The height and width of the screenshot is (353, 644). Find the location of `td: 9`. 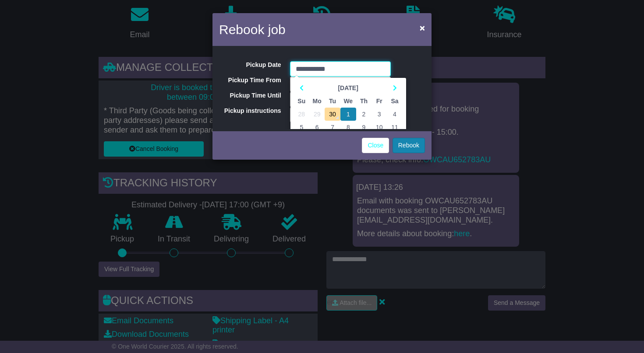

td: 9 is located at coordinates (364, 127).